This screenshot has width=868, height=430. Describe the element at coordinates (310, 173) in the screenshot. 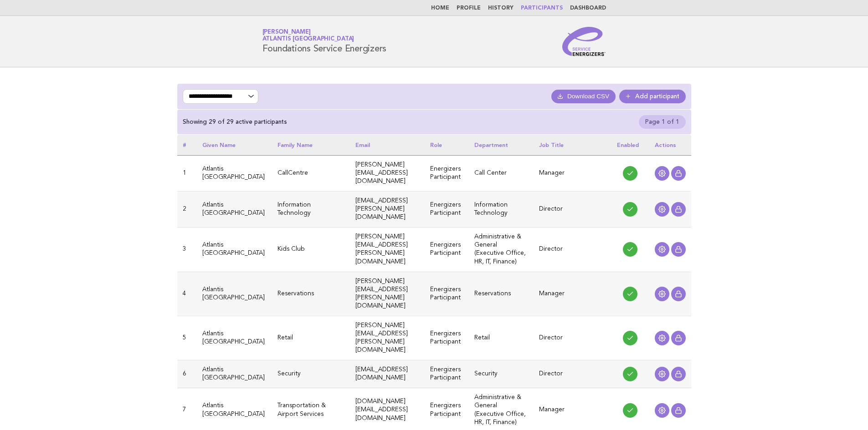

I see `td: CallCentre` at that location.